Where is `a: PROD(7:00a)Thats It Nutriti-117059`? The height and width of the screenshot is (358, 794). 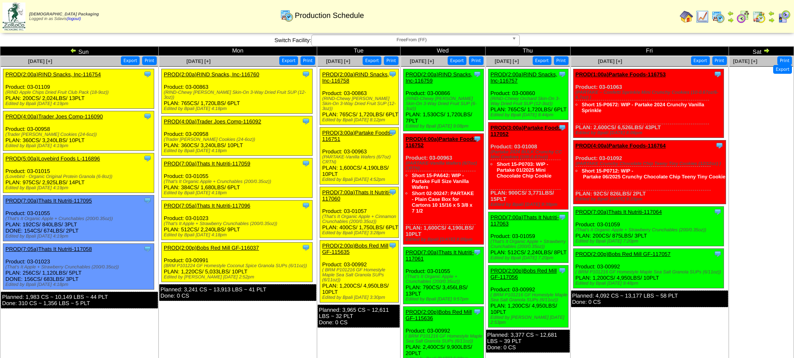 a: PROD(7:00a)Thats It Nutriti-117059 is located at coordinates (207, 163).